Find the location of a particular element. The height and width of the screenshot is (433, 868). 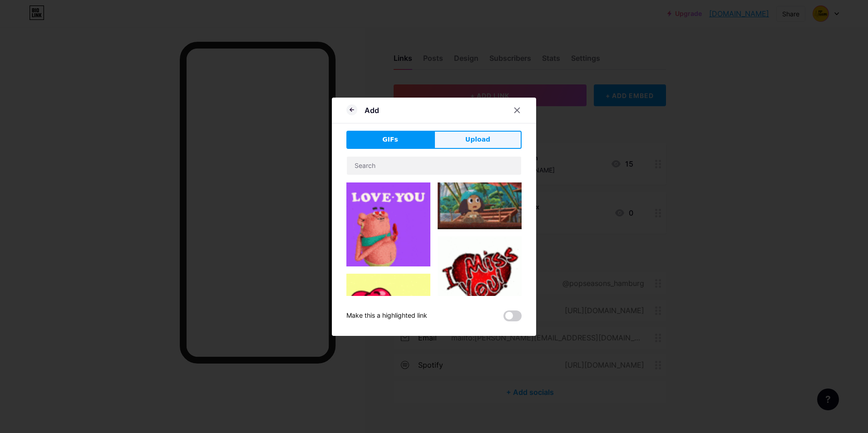

span: GIFs is located at coordinates (390, 140).